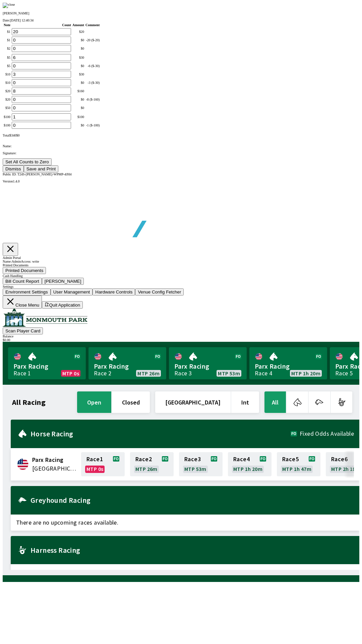 This screenshot has height=644, width=362. Describe the element at coordinates (94, 402) in the screenshot. I see `button: open` at that location.